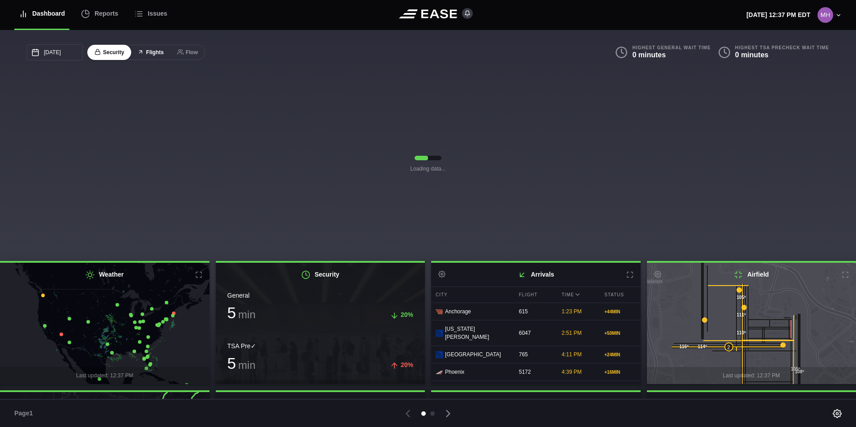  I want to click on div: 615, so click(535, 312).